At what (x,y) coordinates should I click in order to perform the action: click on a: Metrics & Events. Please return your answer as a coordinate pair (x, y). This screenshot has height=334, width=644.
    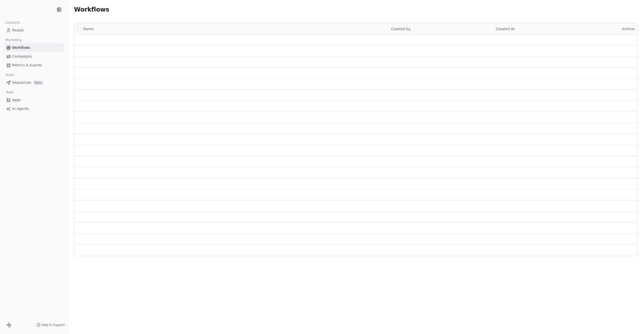
    Looking at the image, I should click on (34, 65).